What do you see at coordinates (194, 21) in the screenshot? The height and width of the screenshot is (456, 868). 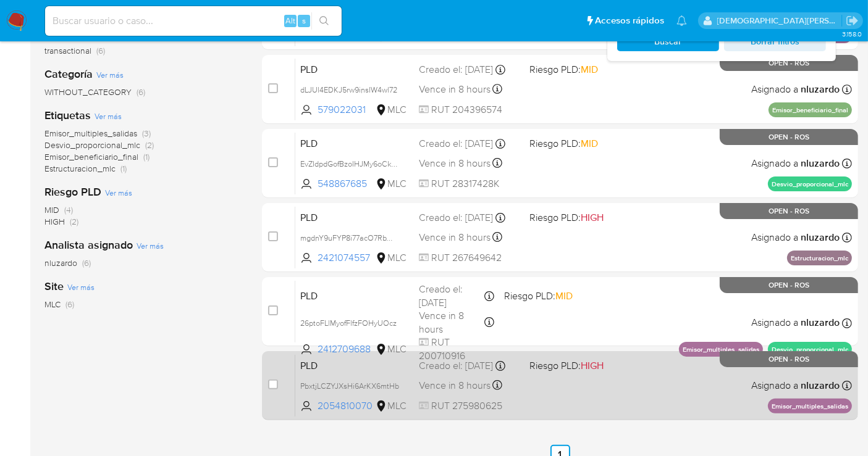 I see `input: Buscar usuario o caso...` at bounding box center [194, 21].